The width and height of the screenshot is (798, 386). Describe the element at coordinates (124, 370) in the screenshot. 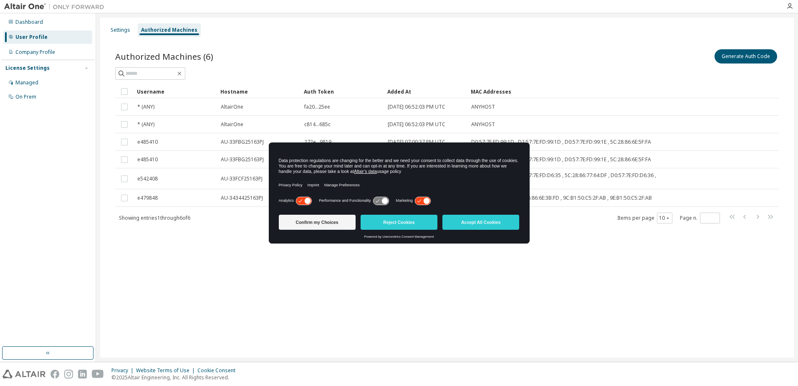

I see `div: Privacy` at that location.